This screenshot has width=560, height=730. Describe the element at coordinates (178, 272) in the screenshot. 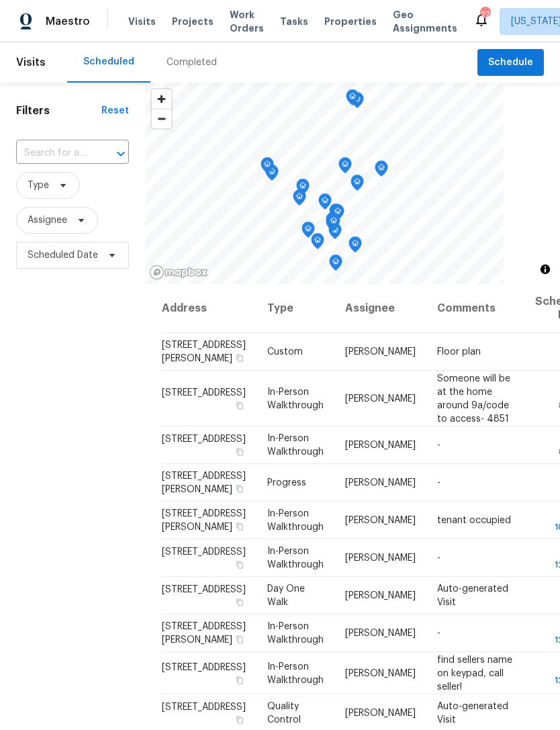

I see `a: Mapbox homepage` at that location.